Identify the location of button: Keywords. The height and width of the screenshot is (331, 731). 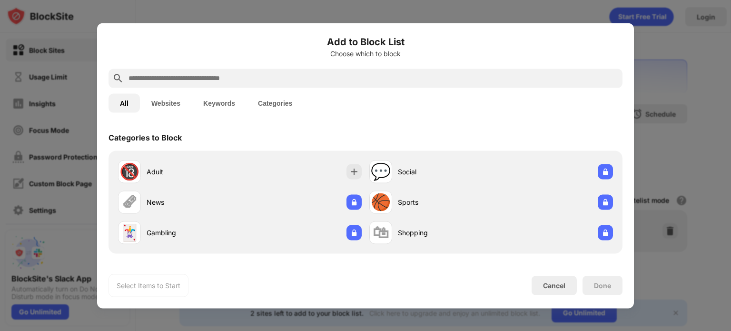
(219, 103).